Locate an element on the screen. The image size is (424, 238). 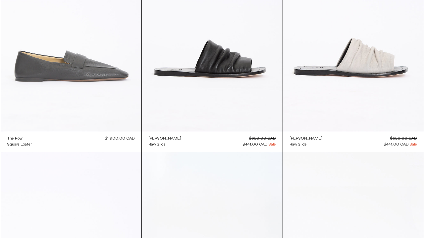
div: Square Loafer is located at coordinates (20, 144).